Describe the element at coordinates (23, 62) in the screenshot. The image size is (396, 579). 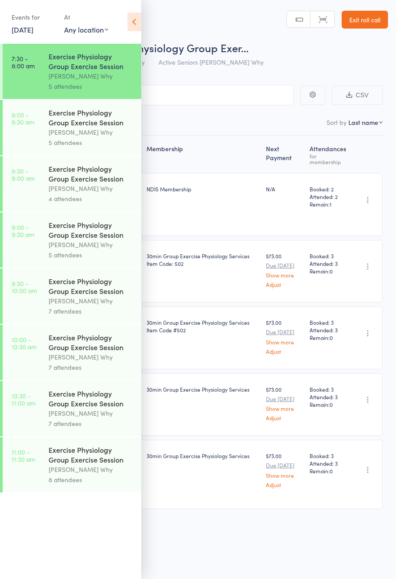
I see `time: 7:30 - 8:00 am` at that location.